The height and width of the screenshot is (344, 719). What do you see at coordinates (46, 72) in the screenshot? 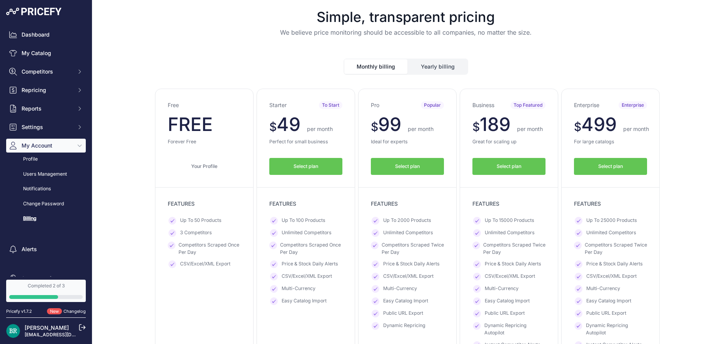
I see `button: Competitors` at bounding box center [46, 72].